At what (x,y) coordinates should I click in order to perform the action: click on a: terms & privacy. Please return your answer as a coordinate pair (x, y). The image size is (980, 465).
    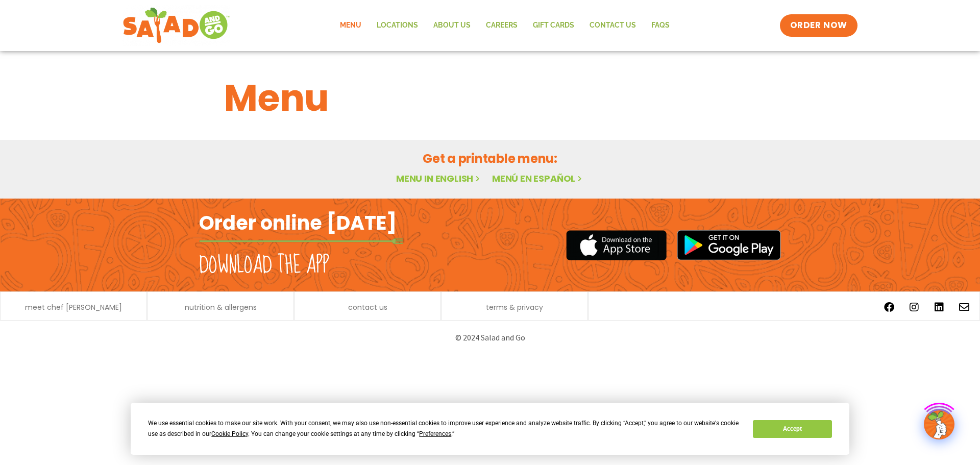
    Looking at the image, I should click on (514, 308).